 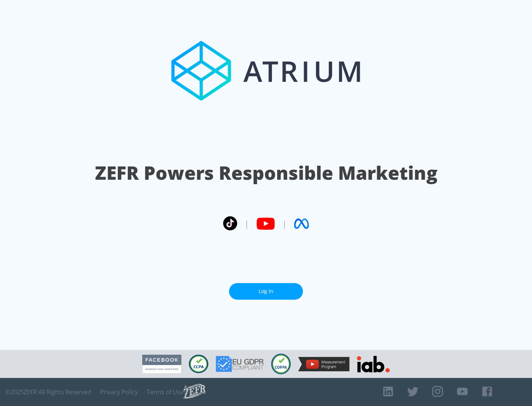 I want to click on img: Facebook Marketing Partner, so click(x=162, y=364).